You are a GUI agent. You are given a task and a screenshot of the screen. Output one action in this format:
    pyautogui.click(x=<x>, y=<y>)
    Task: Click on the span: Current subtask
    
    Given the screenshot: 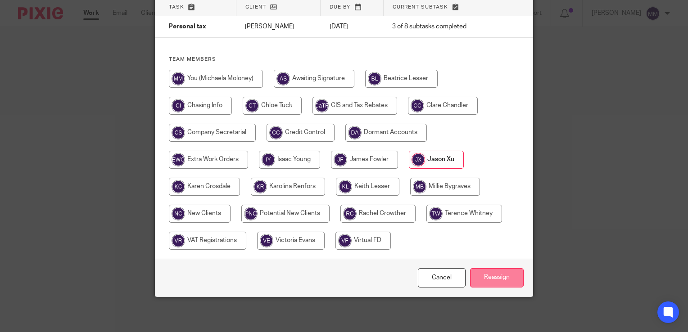 What is the action you would take?
    pyautogui.click(x=420, y=7)
    